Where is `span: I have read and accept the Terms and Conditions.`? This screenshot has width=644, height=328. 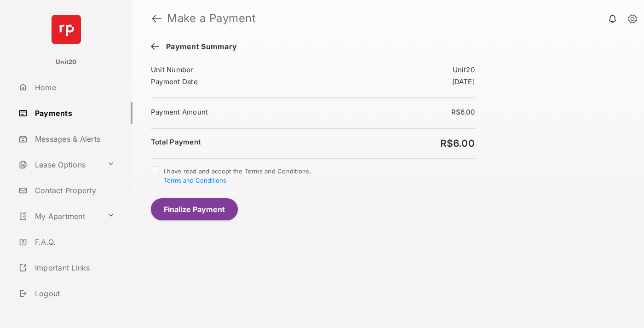
span: I have read and accept the Terms and Conditions. is located at coordinates (237, 176).